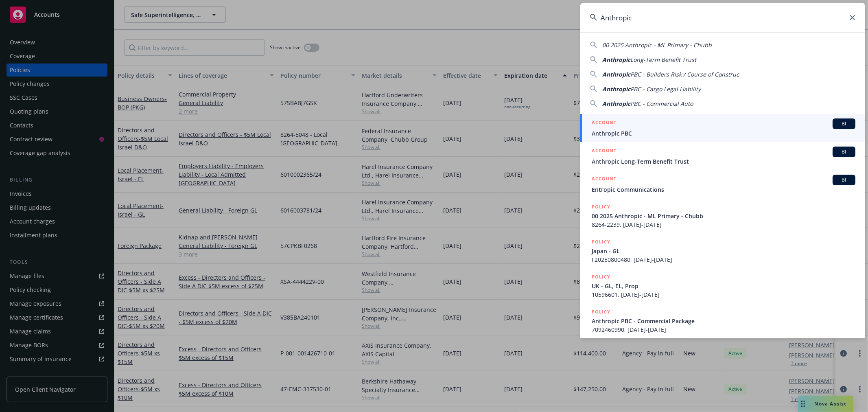  I want to click on span: Anthropic PBC, so click(723, 133).